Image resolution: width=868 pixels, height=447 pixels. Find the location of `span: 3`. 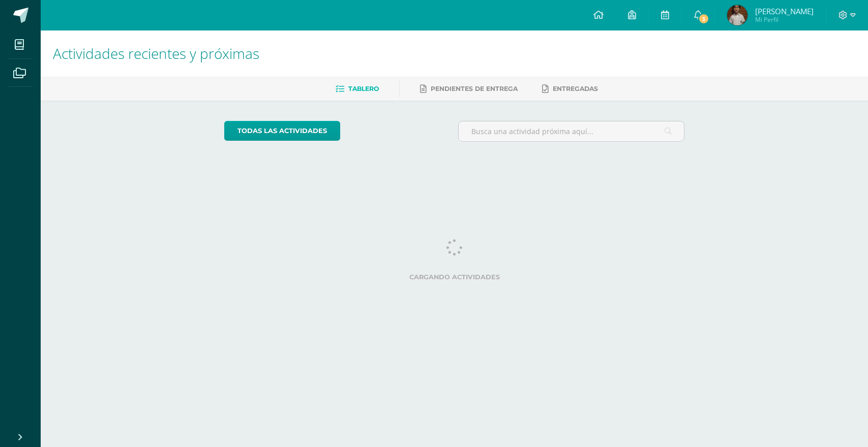

span: 3 is located at coordinates (704, 19).